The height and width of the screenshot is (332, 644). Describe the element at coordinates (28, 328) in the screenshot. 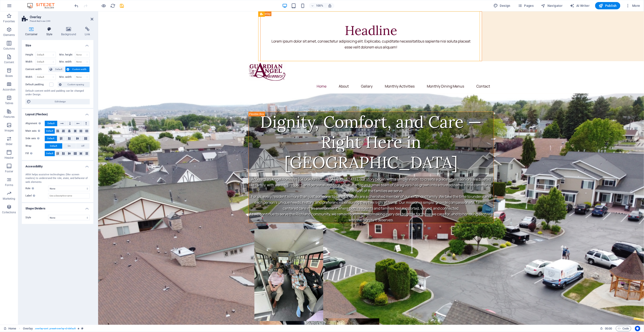

I see `span: Click to select. Double-click to edit` at that location.